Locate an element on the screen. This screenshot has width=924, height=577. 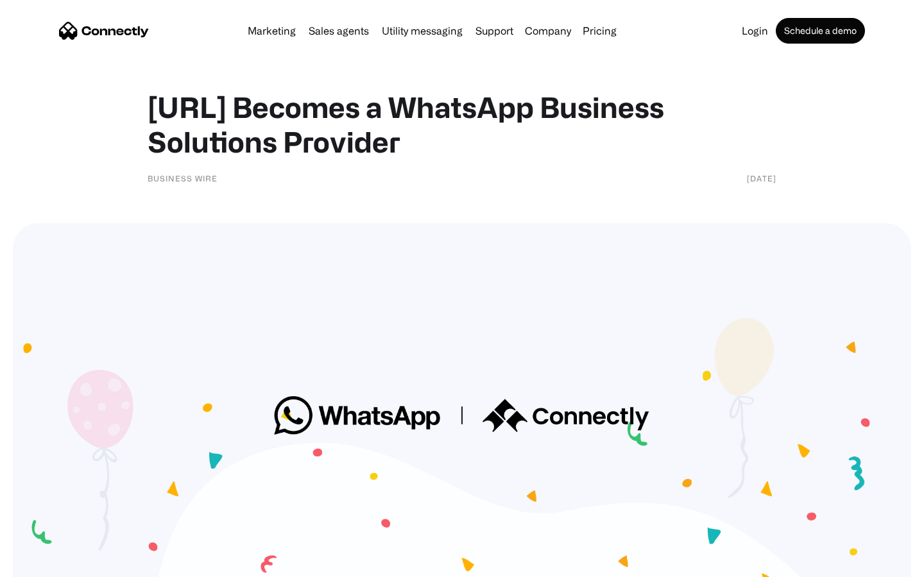
a: Support is located at coordinates (494, 31).